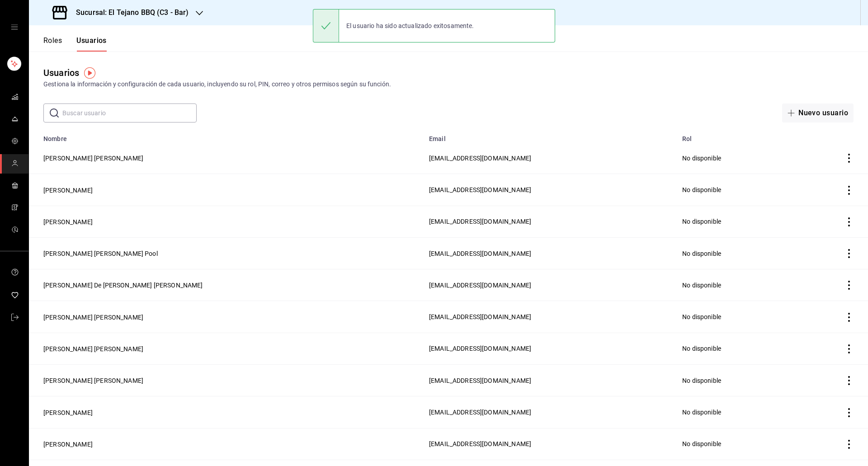 This screenshot has height=466, width=868. Describe the element at coordinates (550, 136) in the screenshot. I see `th: Email` at that location.